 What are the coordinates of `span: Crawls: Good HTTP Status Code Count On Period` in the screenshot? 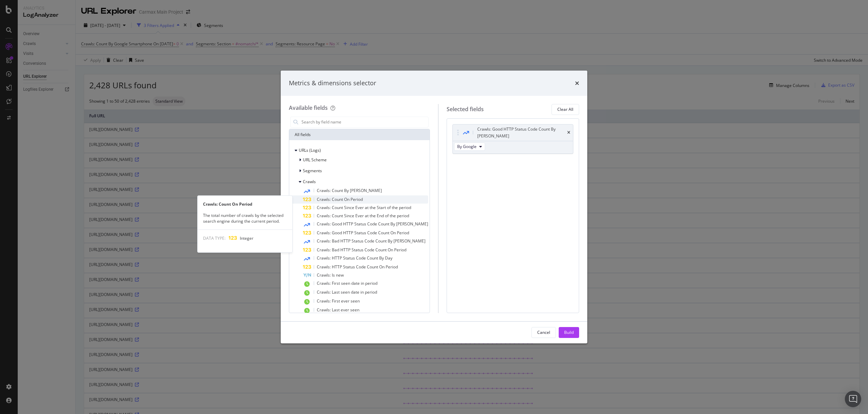 It's located at (363, 233).